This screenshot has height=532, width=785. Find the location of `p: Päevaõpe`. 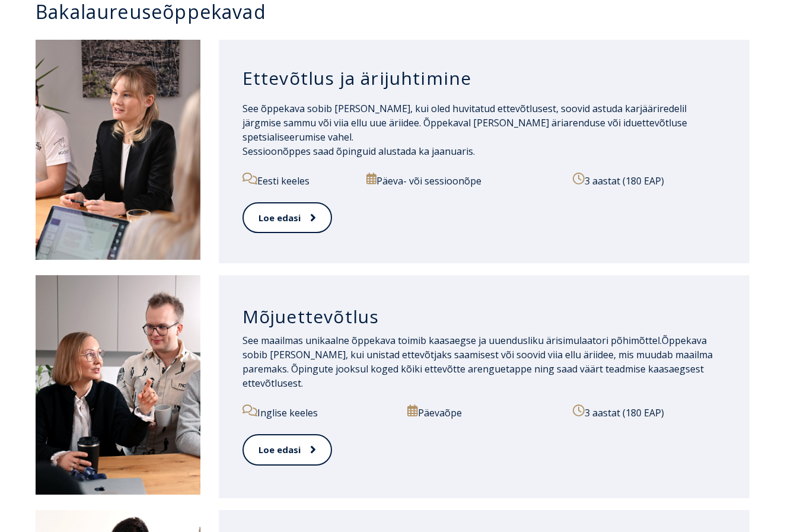

p: Päevaõpe is located at coordinates (484, 412).